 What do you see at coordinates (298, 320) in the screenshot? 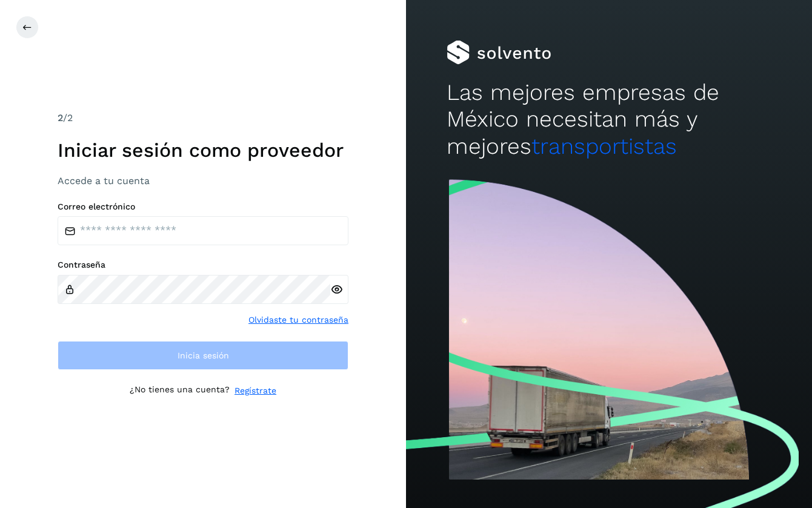
I see `a: Olvidaste tu contraseña` at bounding box center [298, 320].